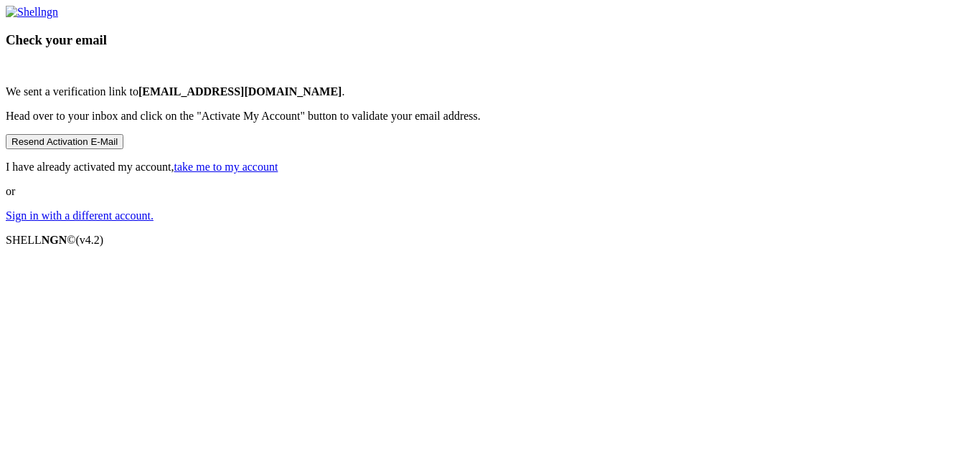  I want to click on button: Resend Activation E-Mail, so click(65, 142).